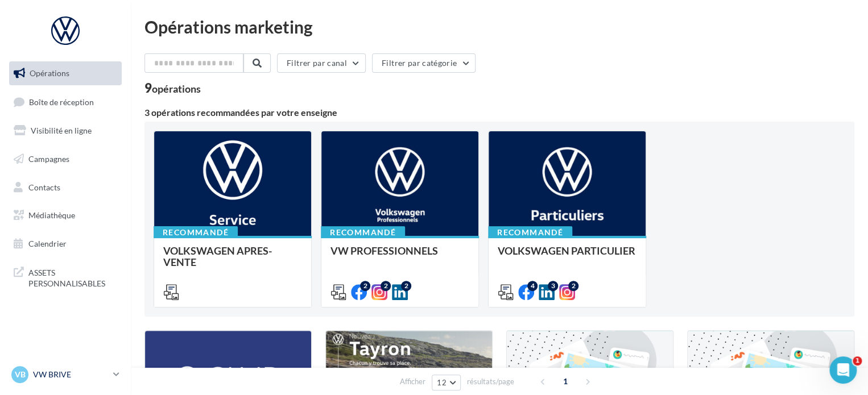  Describe the element at coordinates (65, 159) in the screenshot. I see `a: Campagnes` at that location.